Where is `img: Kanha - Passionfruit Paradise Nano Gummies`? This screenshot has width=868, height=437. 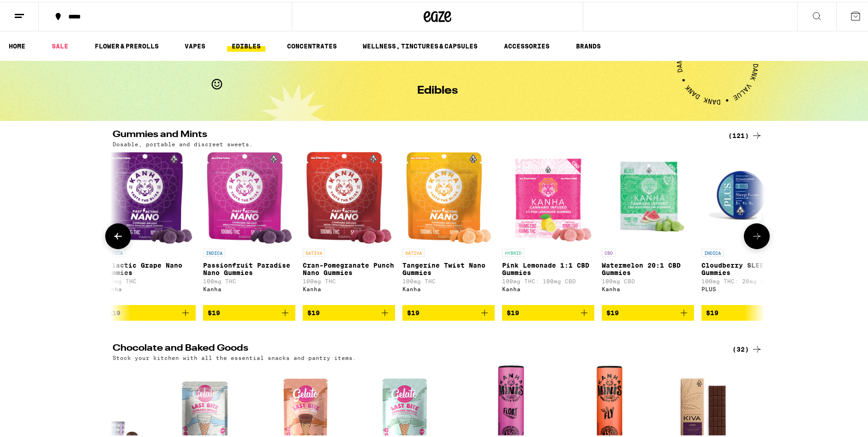 img: Kanha - Passionfruit Paradise Nano Gummies is located at coordinates (249, 196).